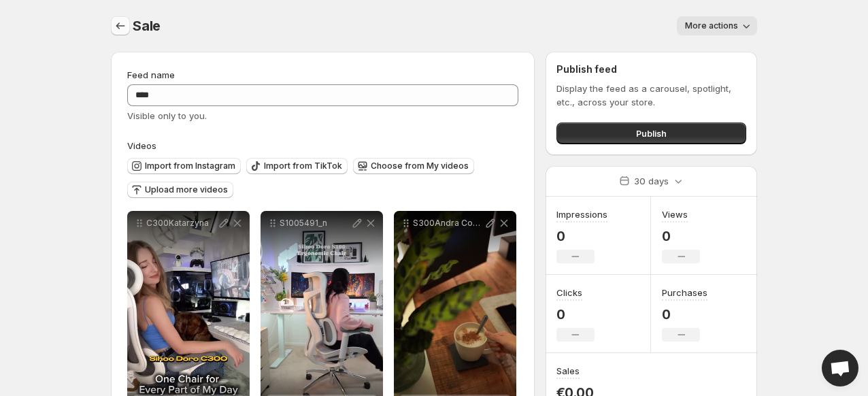 The height and width of the screenshot is (396, 868). What do you see at coordinates (675, 214) in the screenshot?
I see `h3: Views` at bounding box center [675, 214].